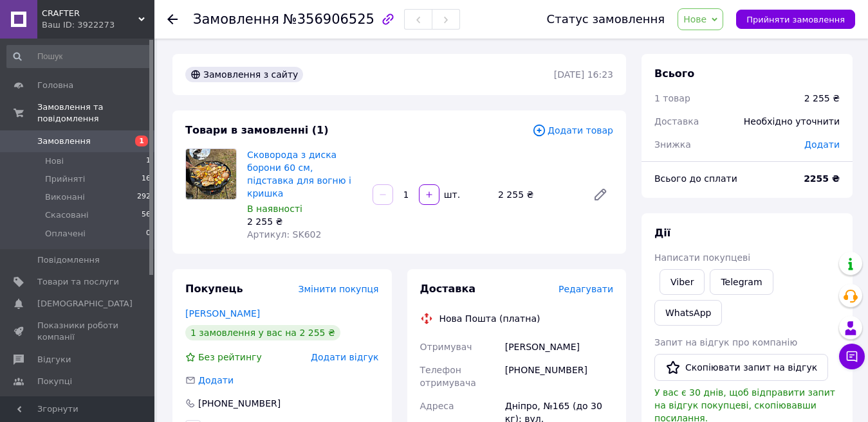 The height and width of the screenshot is (422, 868). What do you see at coordinates (446, 347) in the screenshot?
I see `span: Отримувач` at bounding box center [446, 347].